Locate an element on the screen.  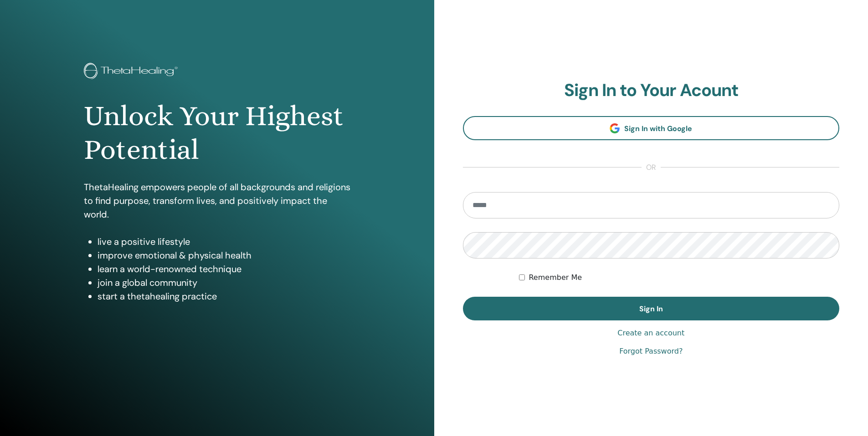
li: improve emotional & physical health is located at coordinates (224, 255).